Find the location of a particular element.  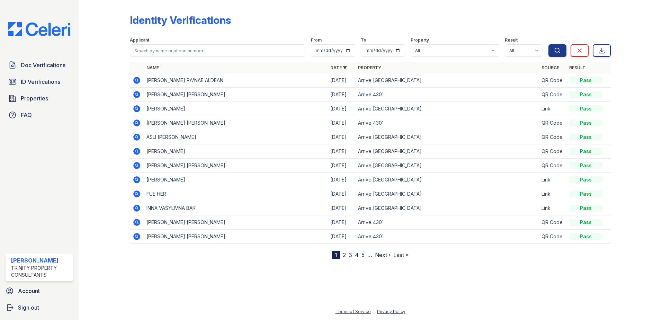

a: Properties is located at coordinates (39, 98).